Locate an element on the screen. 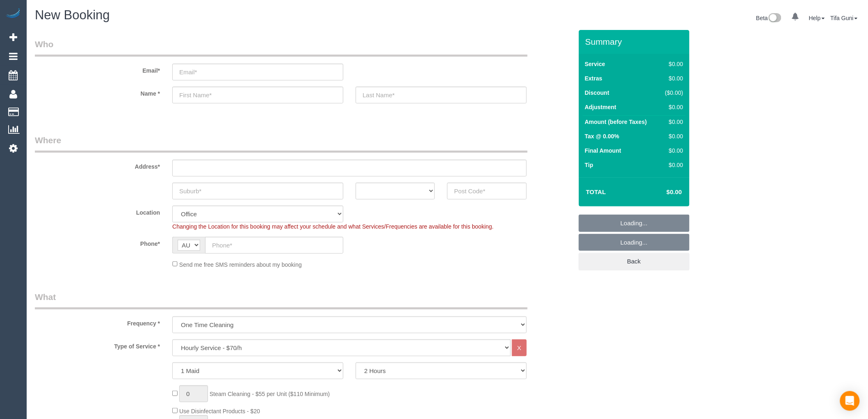  input: Suburb* is located at coordinates (257, 191).